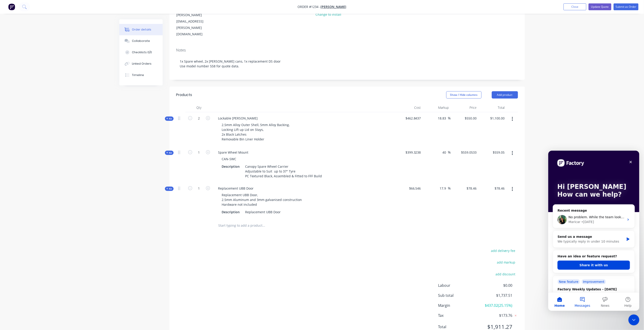 The width and height of the screenshot is (644, 330). I want to click on img: logo, so click(22, 12).